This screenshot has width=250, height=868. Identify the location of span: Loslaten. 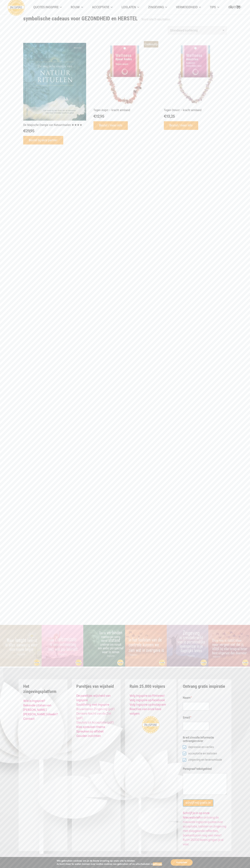
(129, 7).